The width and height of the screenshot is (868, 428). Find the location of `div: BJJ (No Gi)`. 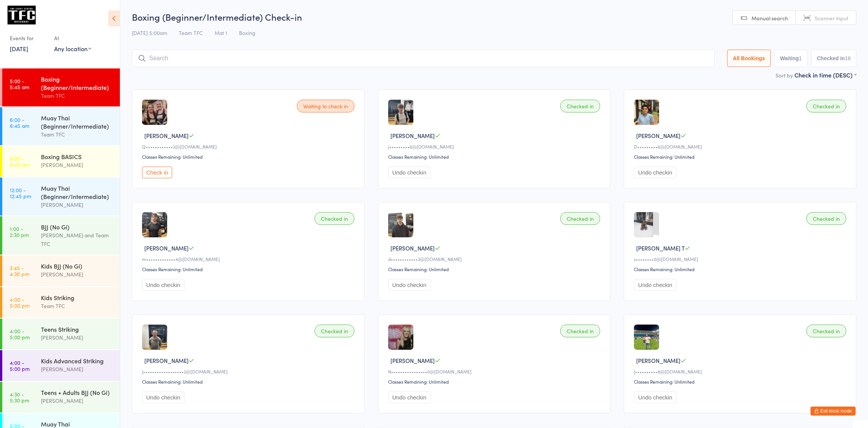

div: BJJ (No Gi) is located at coordinates (77, 227).